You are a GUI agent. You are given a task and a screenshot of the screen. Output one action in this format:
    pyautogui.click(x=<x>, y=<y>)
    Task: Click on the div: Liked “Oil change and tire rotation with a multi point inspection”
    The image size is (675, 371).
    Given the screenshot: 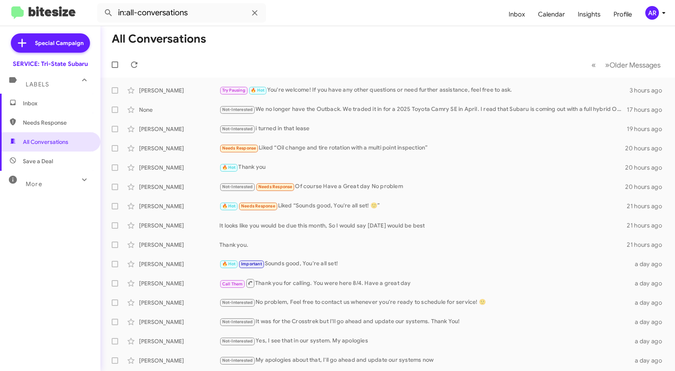 What is the action you would take?
    pyautogui.click(x=422, y=148)
    